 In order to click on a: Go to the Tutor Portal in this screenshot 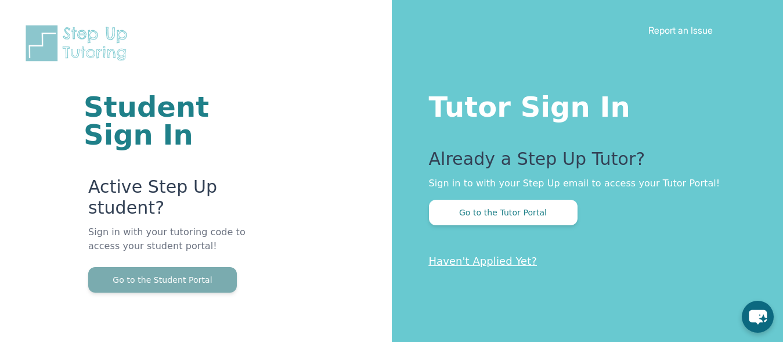, I will do `click(503, 212)`.